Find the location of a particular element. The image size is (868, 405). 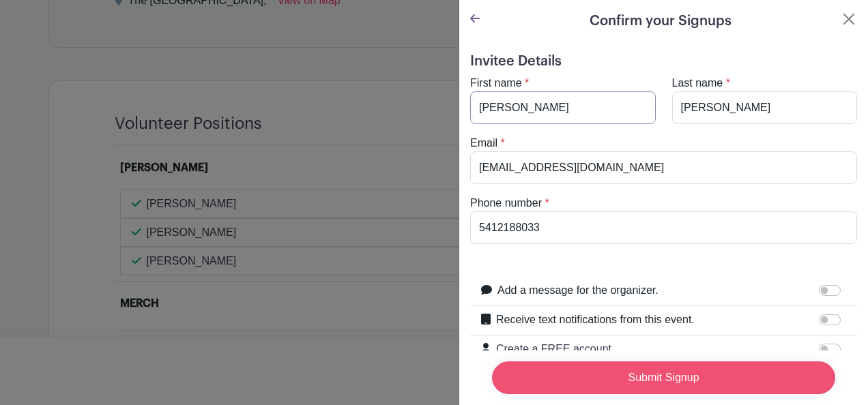

label: Email is located at coordinates (484, 143).